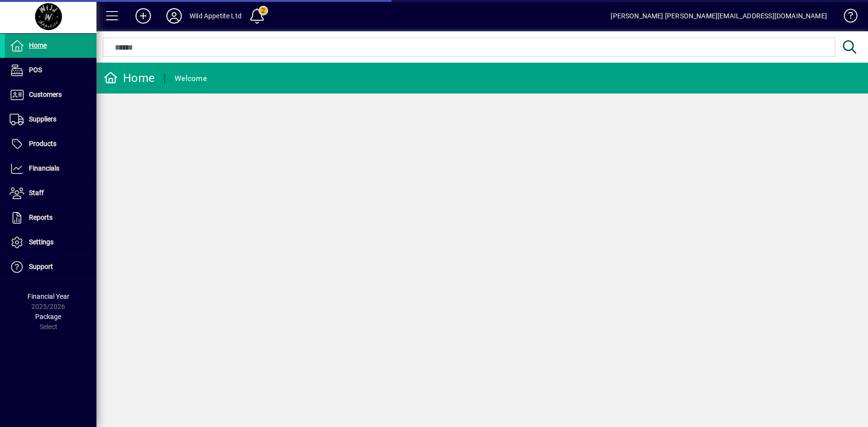  What do you see at coordinates (40, 217) in the screenshot?
I see `span: Reports` at bounding box center [40, 217].